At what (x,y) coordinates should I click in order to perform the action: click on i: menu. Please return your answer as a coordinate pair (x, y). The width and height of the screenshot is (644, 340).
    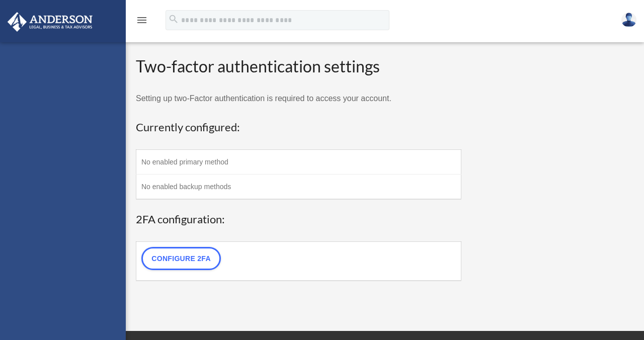
    Looking at the image, I should click on (142, 20).